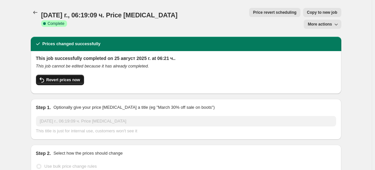 The width and height of the screenshot is (375, 170). I want to click on span: Copy to new job, so click(322, 12).